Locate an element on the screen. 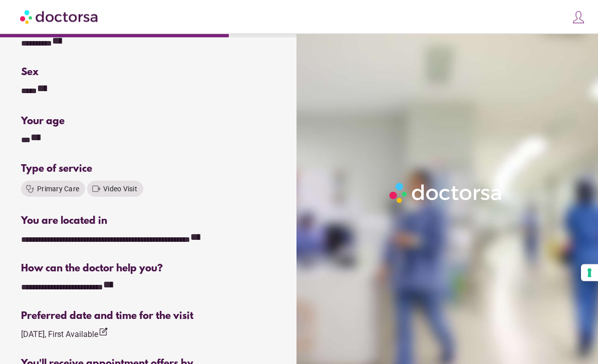  div: Type of service is located at coordinates (149, 169).